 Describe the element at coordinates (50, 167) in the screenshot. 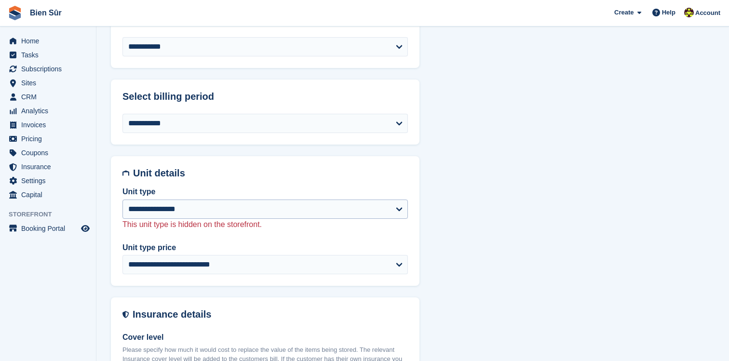

I see `span: Insurance` at that location.